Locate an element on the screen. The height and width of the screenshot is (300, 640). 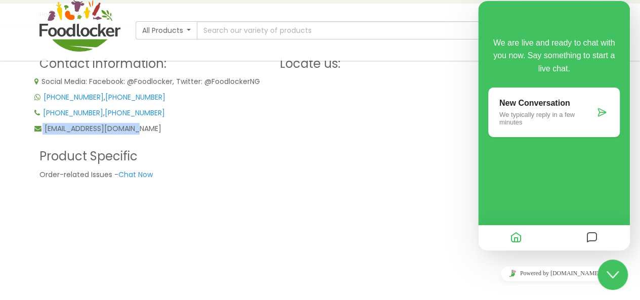
a: Chat Now is located at coordinates (136, 175).